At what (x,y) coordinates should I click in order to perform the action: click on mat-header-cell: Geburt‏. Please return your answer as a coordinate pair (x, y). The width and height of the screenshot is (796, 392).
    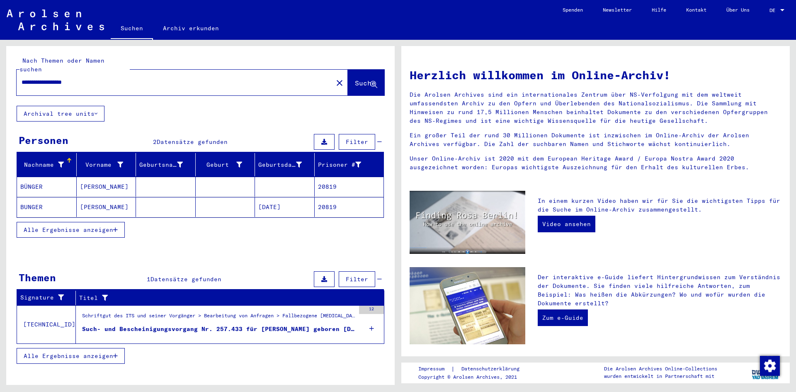
    Looking at the image, I should click on (225, 165).